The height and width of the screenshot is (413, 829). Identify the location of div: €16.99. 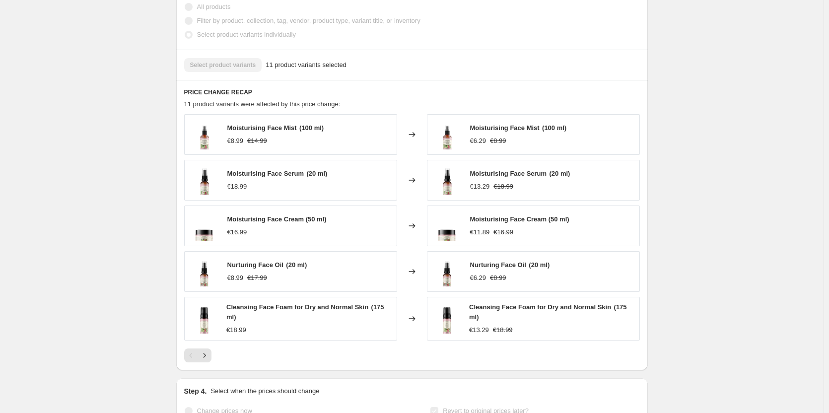
(237, 232).